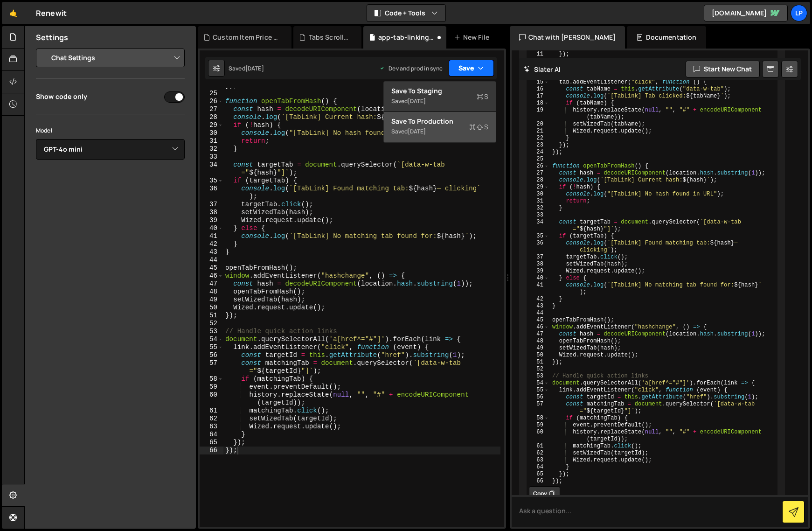 The width and height of the screenshot is (812, 531). I want to click on div: 58, so click(212, 379).